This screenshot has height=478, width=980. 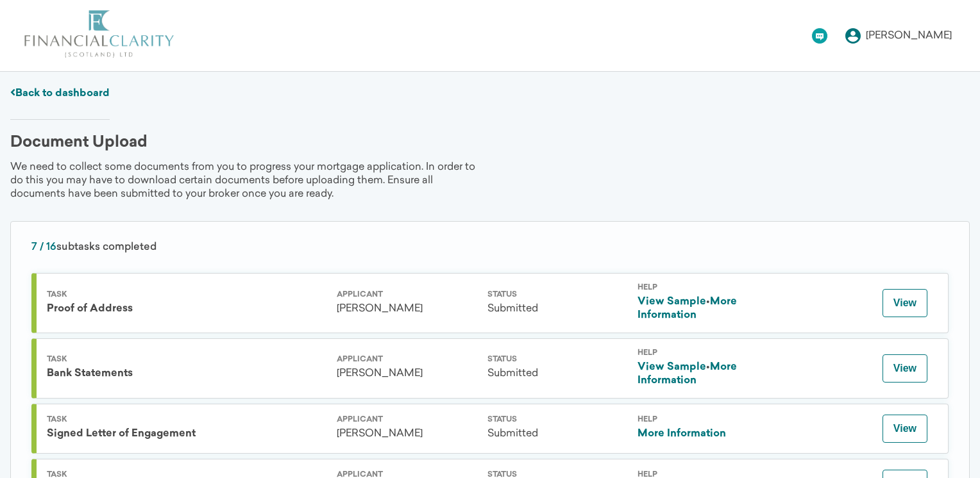 I want to click on div: Proof of Address, so click(x=186, y=309).